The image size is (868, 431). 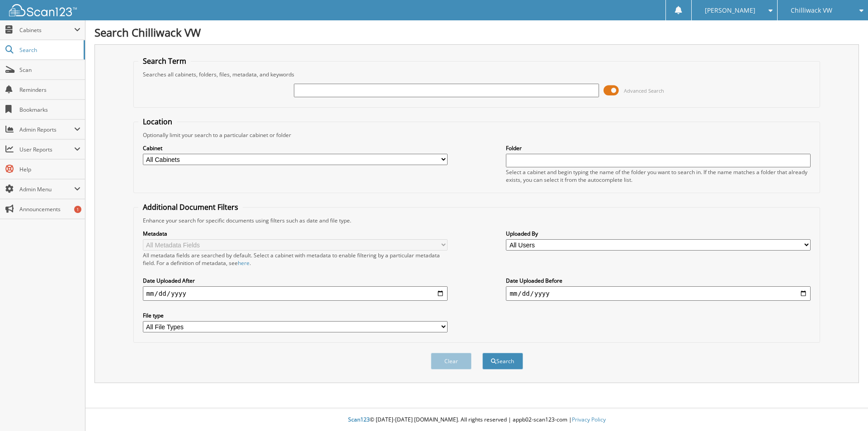 I want to click on span: Admin Menu, so click(x=46, y=189).